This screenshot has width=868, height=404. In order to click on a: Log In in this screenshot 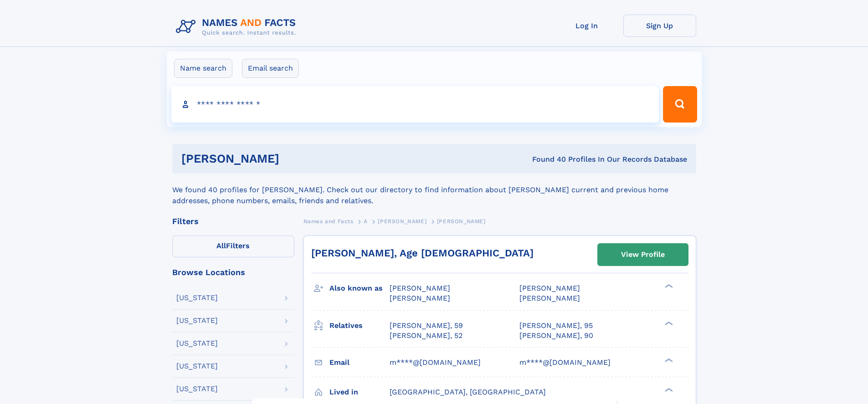, I will do `click(587, 26)`.